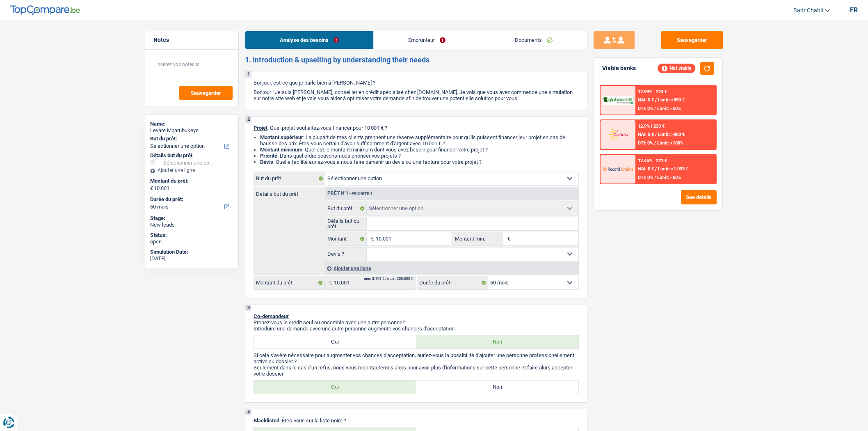 This screenshot has width=868, height=431. Describe the element at coordinates (360, 194) in the screenshot. I see `span: - Priorité 1` at that location.